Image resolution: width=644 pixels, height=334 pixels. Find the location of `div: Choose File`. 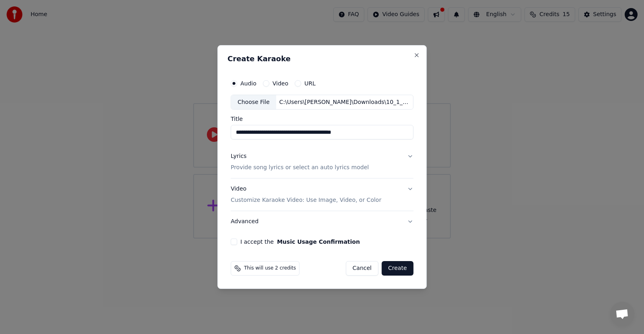

div: Choose File is located at coordinates (254, 103).